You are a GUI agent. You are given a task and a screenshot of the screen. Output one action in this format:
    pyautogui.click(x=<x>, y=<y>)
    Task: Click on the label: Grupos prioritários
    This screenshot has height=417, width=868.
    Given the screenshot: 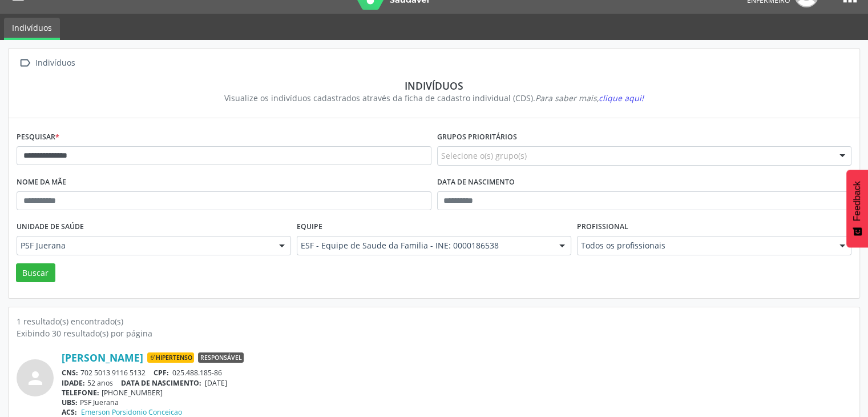 What is the action you would take?
    pyautogui.click(x=477, y=137)
    